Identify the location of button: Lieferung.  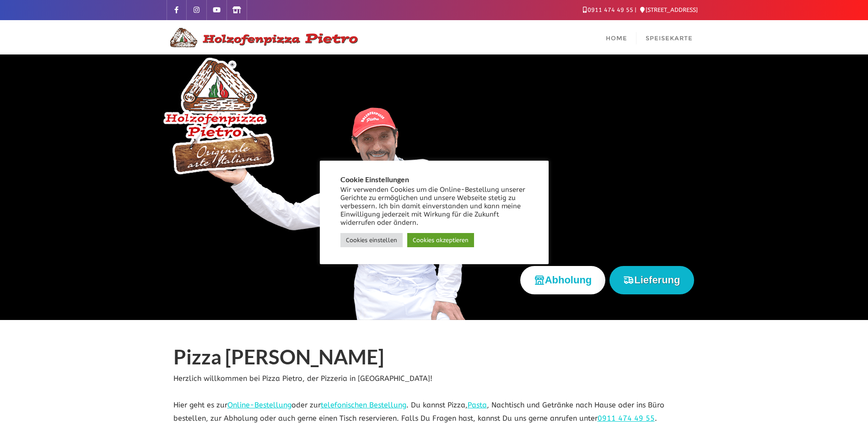
(652, 280).